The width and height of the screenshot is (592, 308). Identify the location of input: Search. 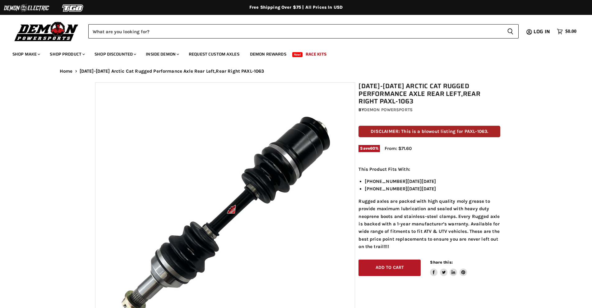
(295, 31).